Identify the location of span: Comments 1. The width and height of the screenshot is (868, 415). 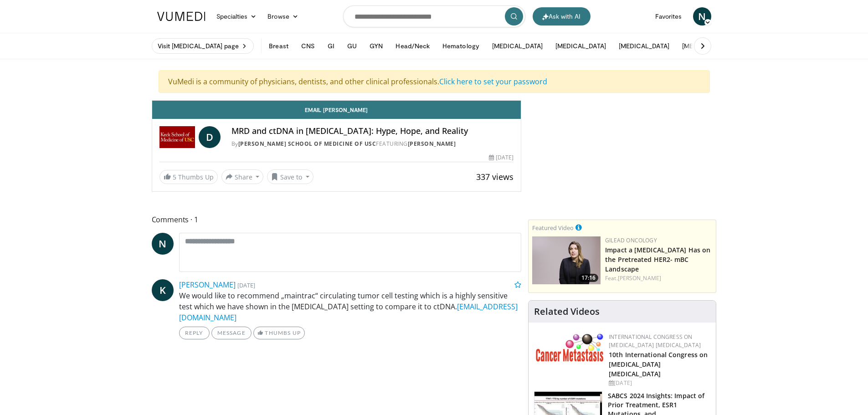
(337, 219).